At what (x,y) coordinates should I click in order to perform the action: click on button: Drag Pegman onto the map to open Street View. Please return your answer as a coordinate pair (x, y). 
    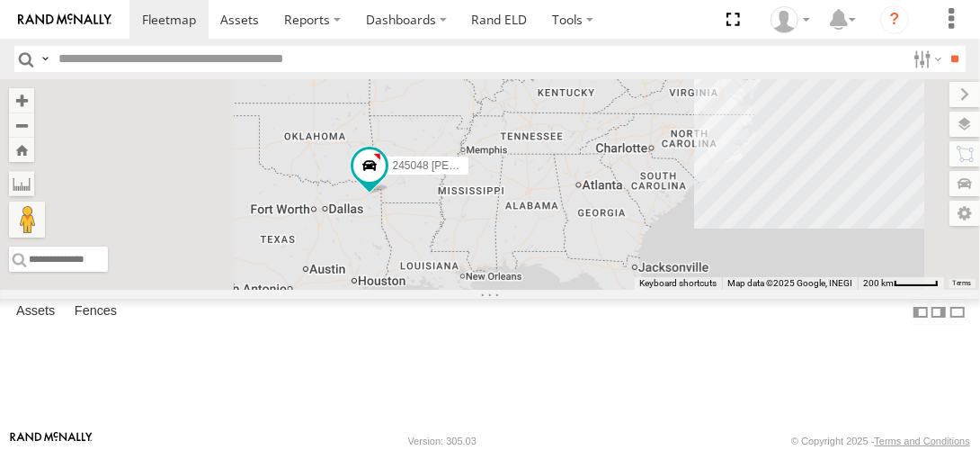
    Looking at the image, I should click on (27, 219).